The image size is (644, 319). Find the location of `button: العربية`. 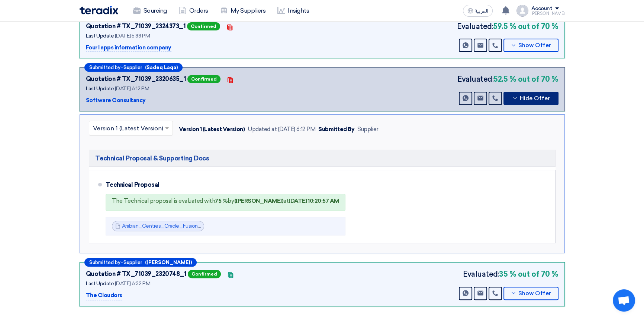

button: العربية is located at coordinates (477, 11).